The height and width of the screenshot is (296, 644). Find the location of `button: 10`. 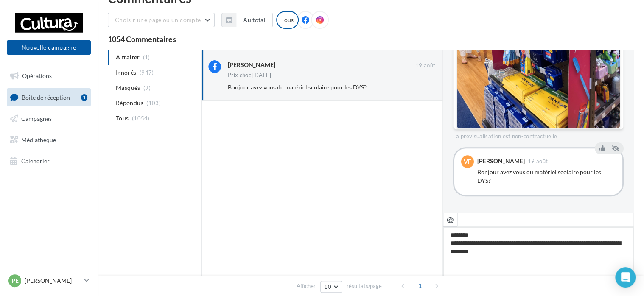

button: 10 is located at coordinates (331, 287).